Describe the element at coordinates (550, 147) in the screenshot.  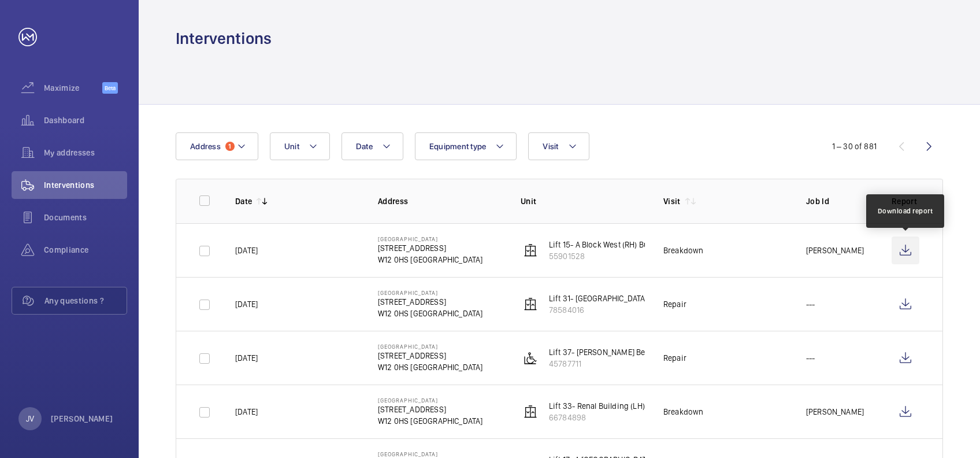
I see `span: Visit` at that location.